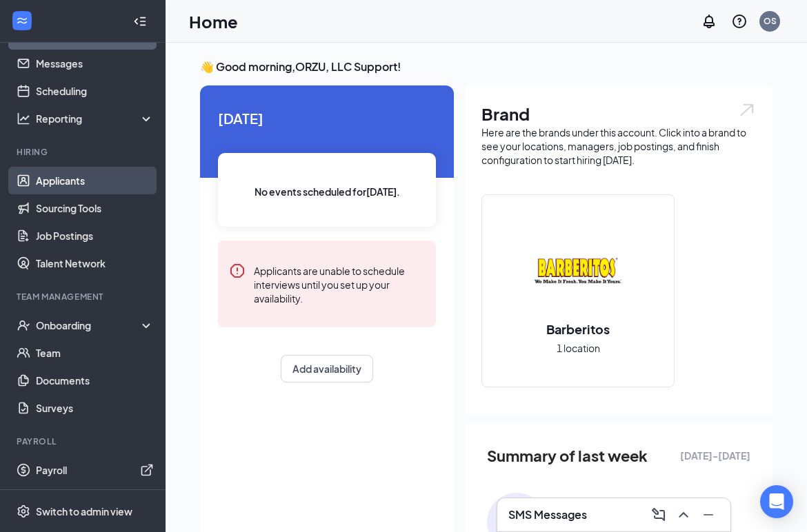 The image size is (807, 532). What do you see at coordinates (709, 21) in the screenshot?
I see `svg: Notifications` at bounding box center [709, 21].